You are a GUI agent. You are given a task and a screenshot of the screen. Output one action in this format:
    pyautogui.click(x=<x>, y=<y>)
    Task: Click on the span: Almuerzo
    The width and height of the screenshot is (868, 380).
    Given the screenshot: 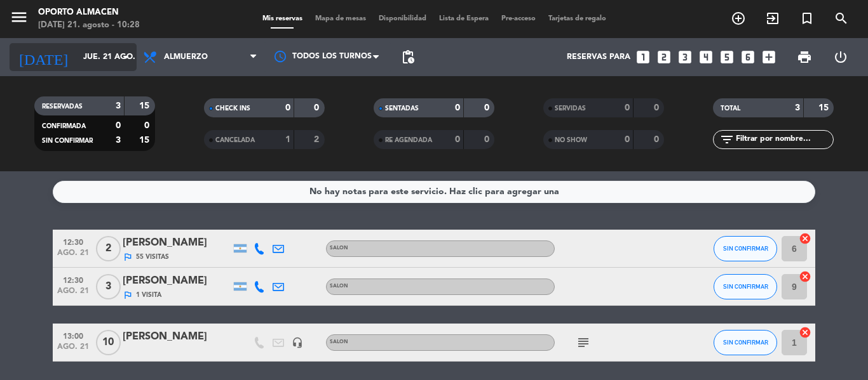 What is the action you would take?
    pyautogui.click(x=185, y=57)
    